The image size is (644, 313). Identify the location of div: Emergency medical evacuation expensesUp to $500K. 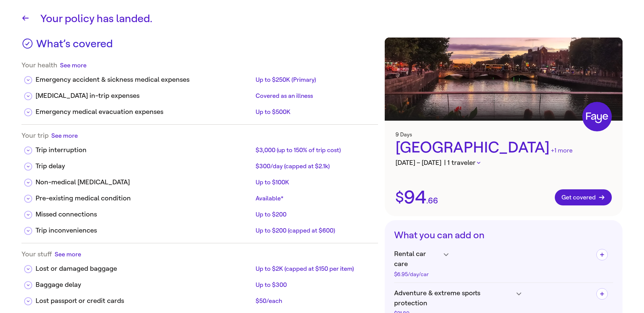
(199, 110).